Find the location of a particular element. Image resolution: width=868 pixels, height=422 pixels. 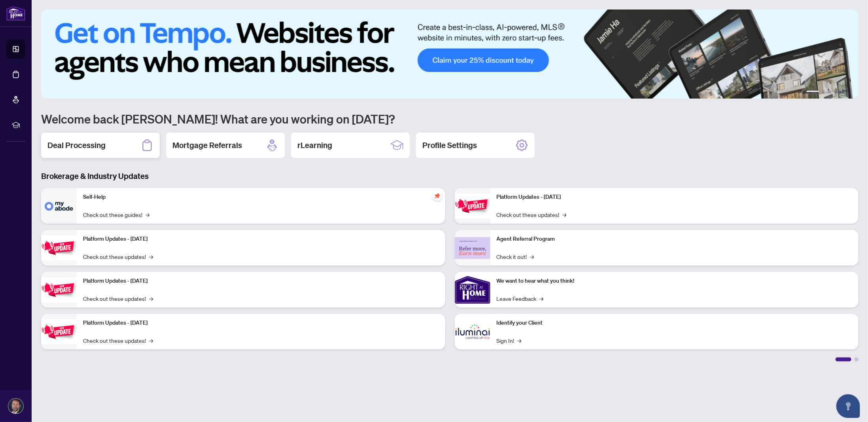

h2: Mortgage Referrals is located at coordinates (207, 145).